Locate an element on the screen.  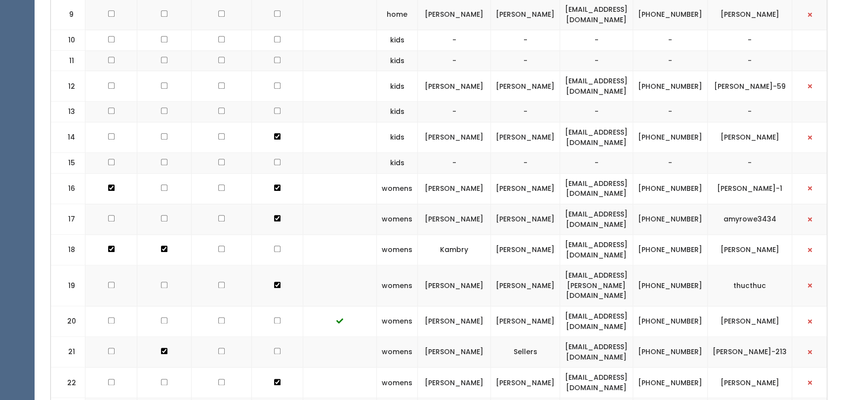
td: 19 is located at coordinates (68, 286).